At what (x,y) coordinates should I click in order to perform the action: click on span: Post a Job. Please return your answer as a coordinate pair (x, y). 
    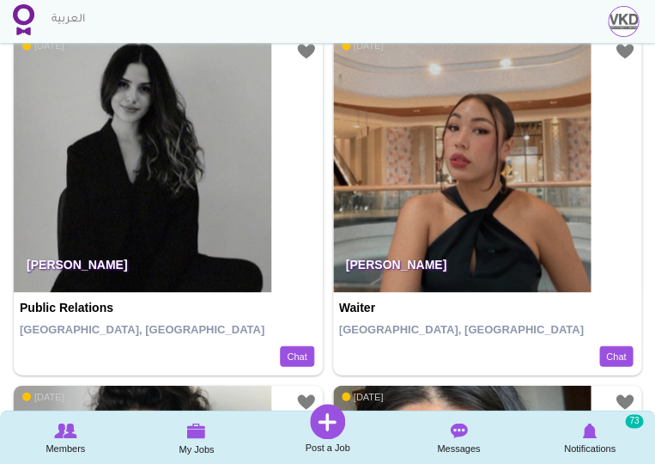
    Looking at the image, I should click on (327, 447).